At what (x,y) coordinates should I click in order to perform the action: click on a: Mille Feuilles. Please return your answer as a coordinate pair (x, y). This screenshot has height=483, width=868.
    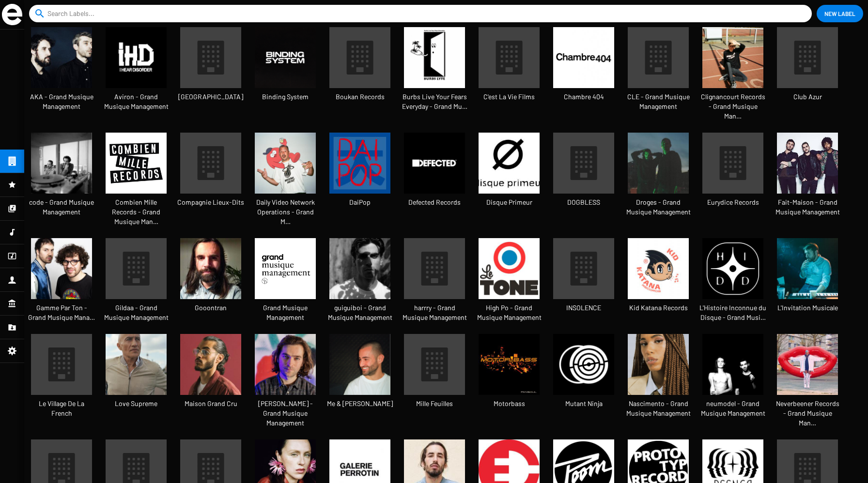
    Looking at the image, I should click on (434, 377).